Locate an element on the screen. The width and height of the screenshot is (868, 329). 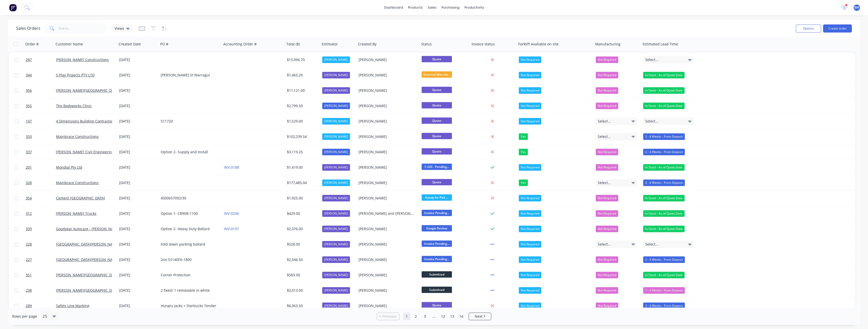
span: 201 is located at coordinates (29, 167).